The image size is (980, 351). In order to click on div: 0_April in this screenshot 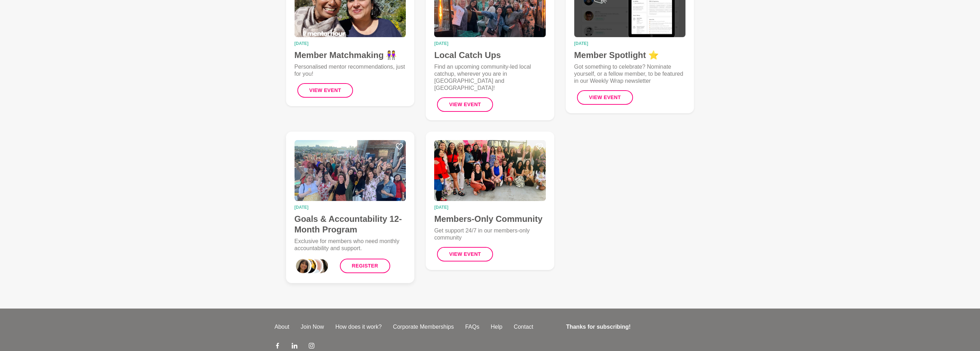, I will do `click(303, 266)`.